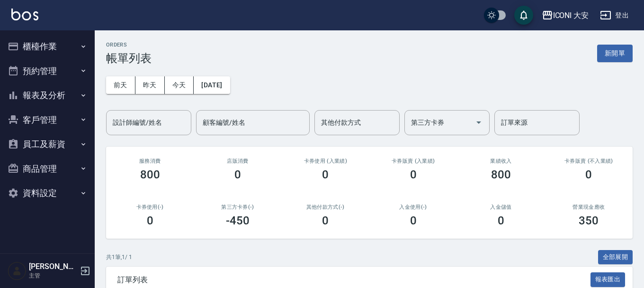 The height and width of the screenshot is (288, 644). Describe the element at coordinates (150, 85) in the screenshot. I see `button: 昨天` at that location.